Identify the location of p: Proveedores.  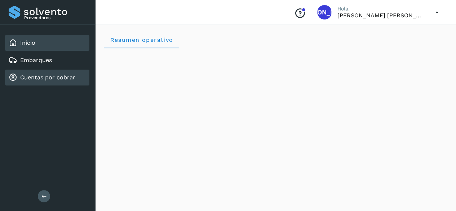
(55, 18).